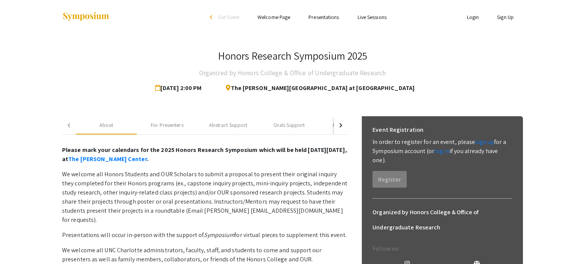 The height and width of the screenshot is (264, 585). I want to click on p: Presentations will occur in-person with the support of for virtual pieces to supplement this event., so click(205, 236).